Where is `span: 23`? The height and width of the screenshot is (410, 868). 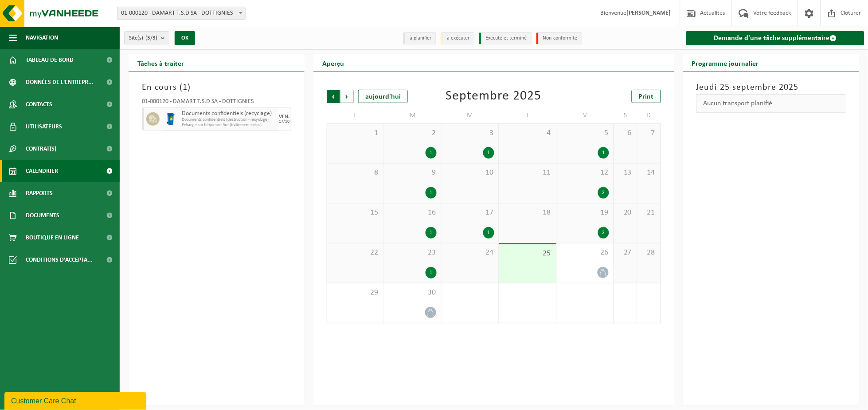 span: 23 is located at coordinates (413, 252).